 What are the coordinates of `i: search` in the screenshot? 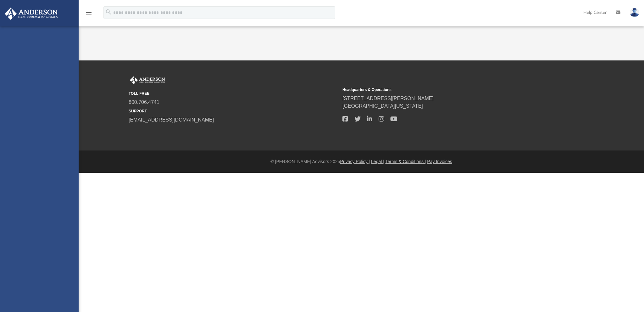 It's located at (109, 12).